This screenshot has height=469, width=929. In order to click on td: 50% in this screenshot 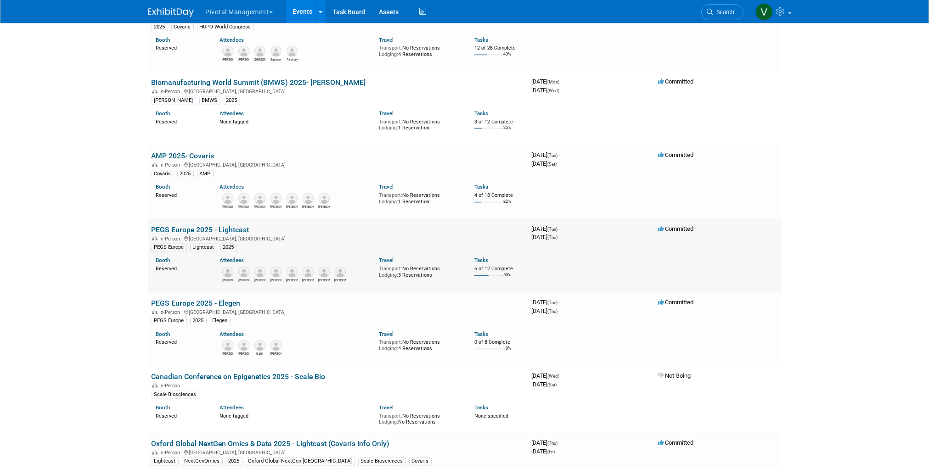, I will do `click(507, 279)`.